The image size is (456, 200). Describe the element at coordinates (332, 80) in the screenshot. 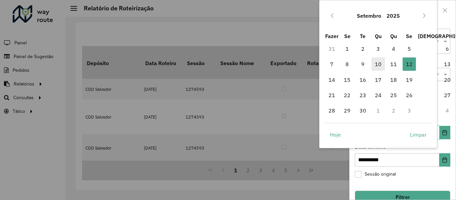

I see `td: 14` at that location.